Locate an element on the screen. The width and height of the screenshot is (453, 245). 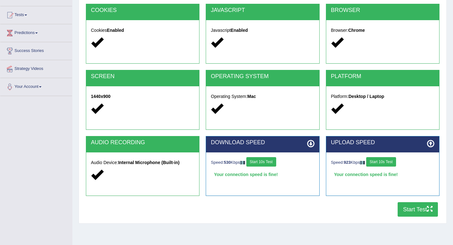
h5: Operating System: is located at coordinates (262, 96).